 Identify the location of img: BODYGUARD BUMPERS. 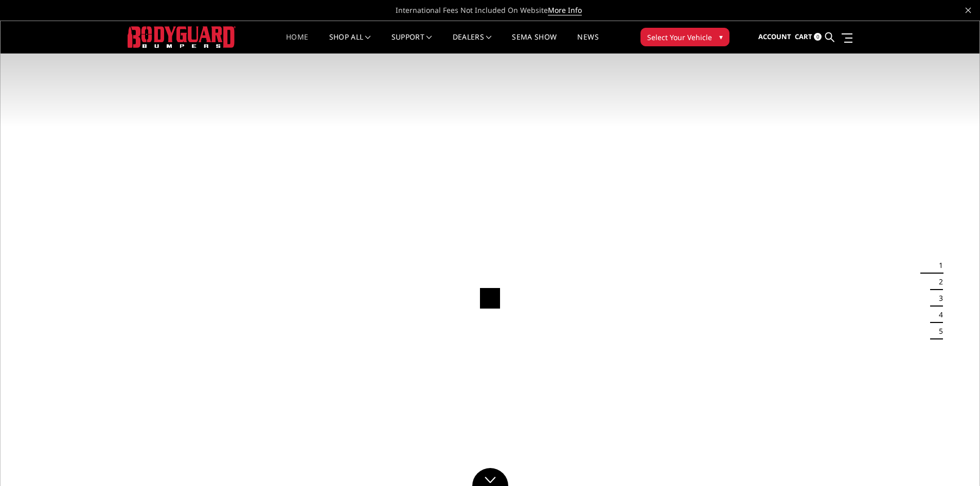
(182, 36).